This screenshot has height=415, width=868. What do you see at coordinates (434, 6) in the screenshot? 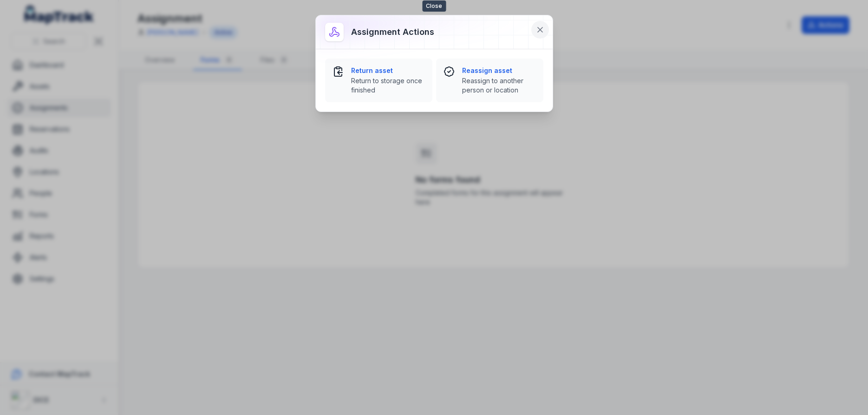
I see `span: Close` at bounding box center [434, 6].